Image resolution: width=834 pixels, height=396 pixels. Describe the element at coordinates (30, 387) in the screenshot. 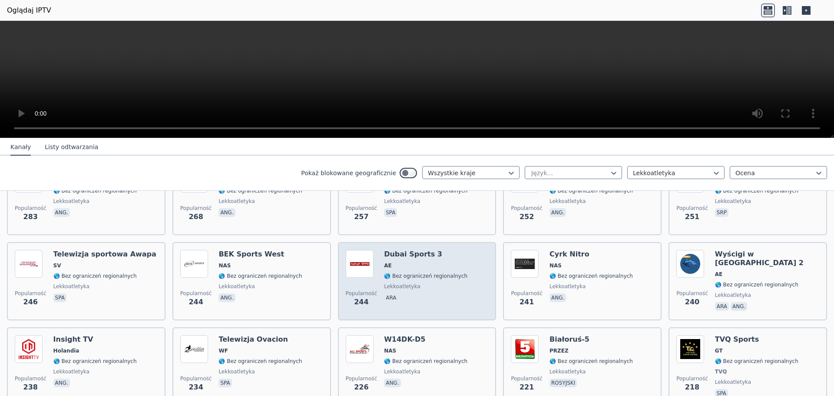

I see `font: 238` at that location.